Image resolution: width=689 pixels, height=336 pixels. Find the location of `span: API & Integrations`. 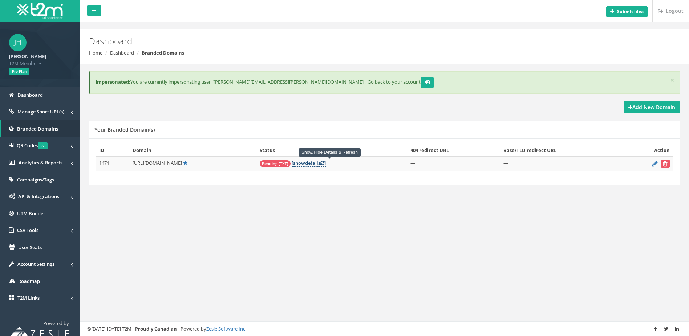

span: API & Integrations is located at coordinates (39, 196).